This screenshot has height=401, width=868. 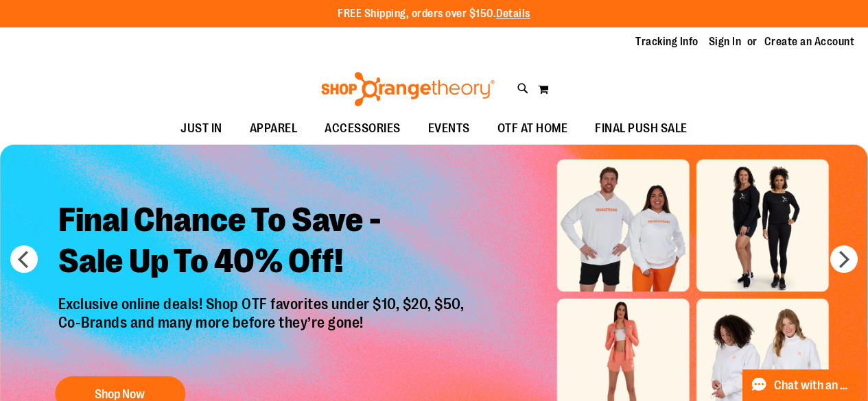 I want to click on span: JUST IN, so click(x=201, y=128).